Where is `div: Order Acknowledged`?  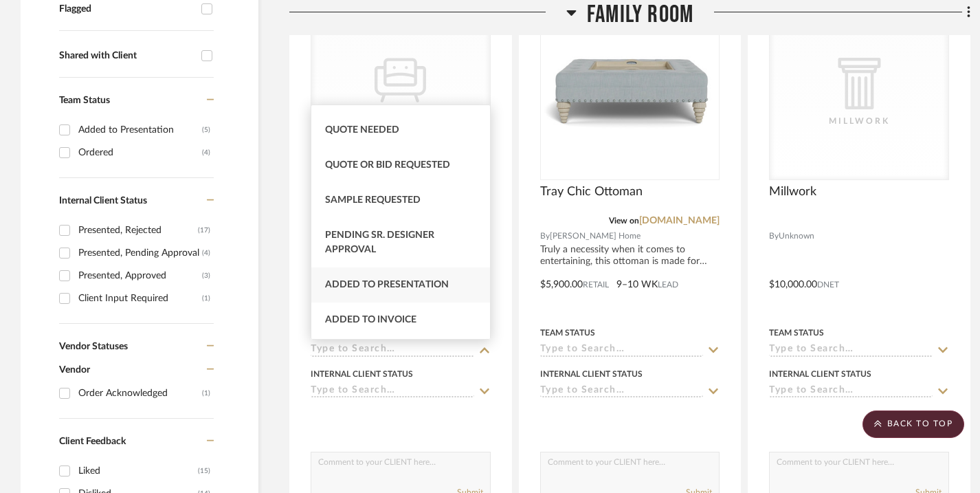 div: Order Acknowledged is located at coordinates (141, 393).